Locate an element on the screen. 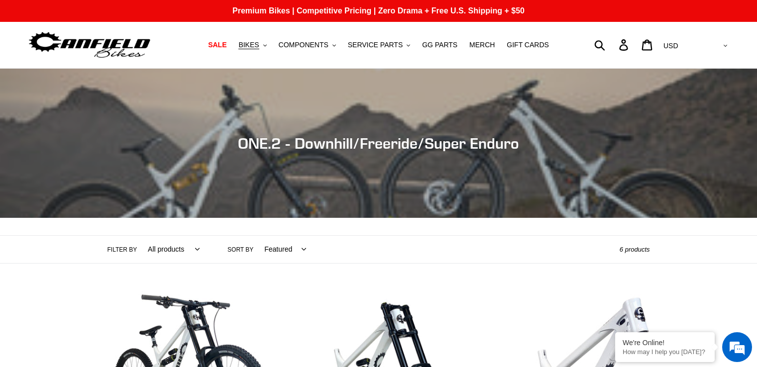  div: We're Online! is located at coordinates (665, 343).